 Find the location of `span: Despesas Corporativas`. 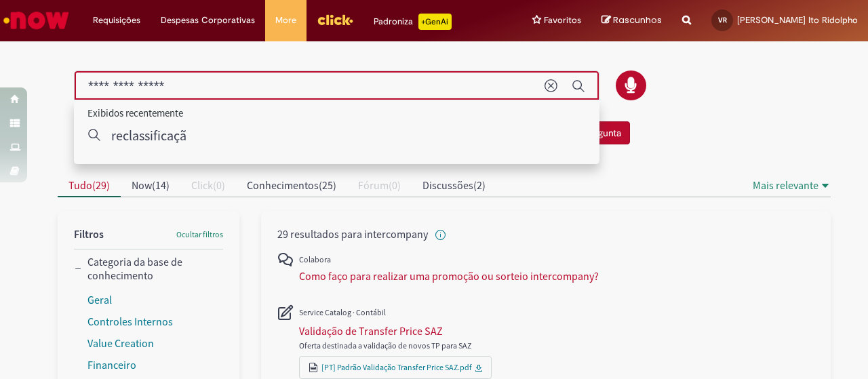

span: Despesas Corporativas is located at coordinates (208, 20).